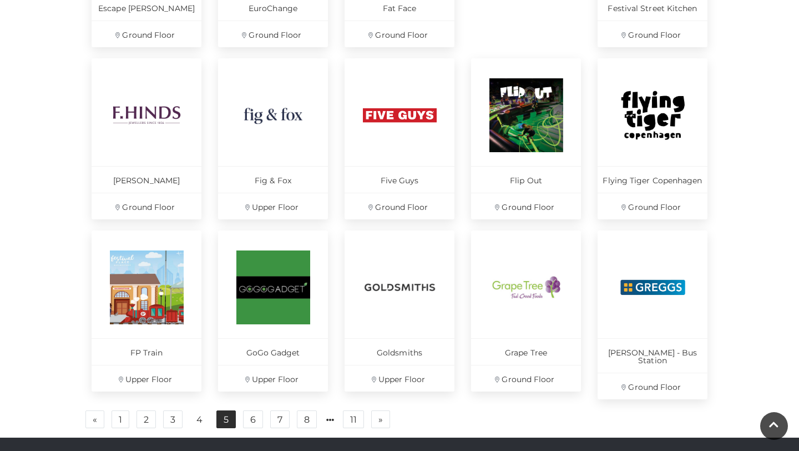 This screenshot has height=451, width=799. I want to click on a: Fig & Fox Upper Floor, so click(273, 139).